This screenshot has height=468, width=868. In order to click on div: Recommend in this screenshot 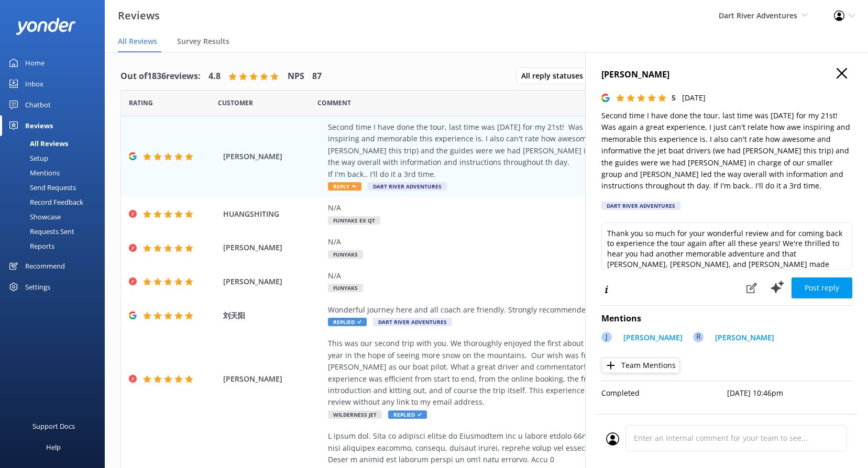, I will do `click(45, 266)`.